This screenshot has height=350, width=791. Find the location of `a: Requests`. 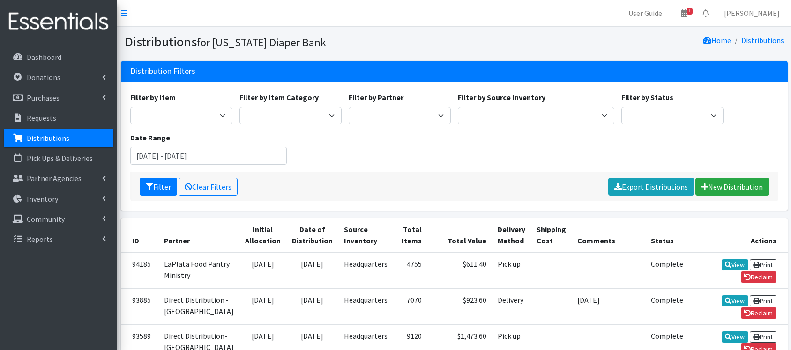

a: Requests is located at coordinates (59, 118).